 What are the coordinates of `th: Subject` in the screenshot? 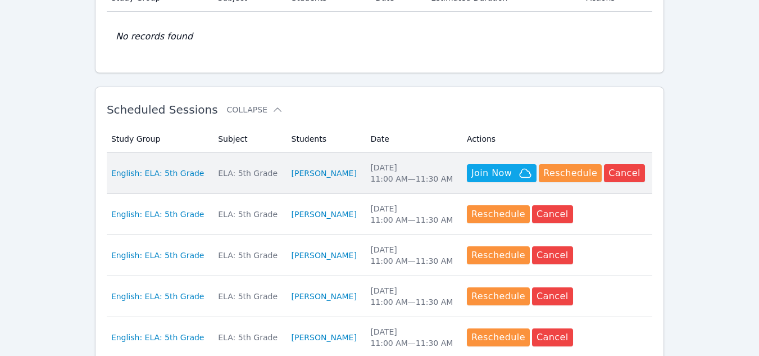 It's located at (248, 139).